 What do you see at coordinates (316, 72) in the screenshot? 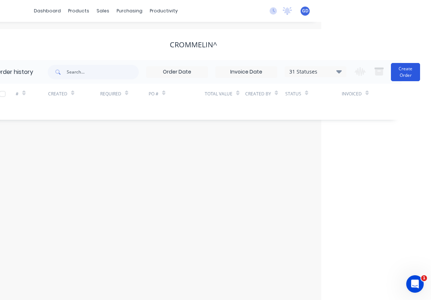
I see `div: 31 Statuses` at bounding box center [316, 72].